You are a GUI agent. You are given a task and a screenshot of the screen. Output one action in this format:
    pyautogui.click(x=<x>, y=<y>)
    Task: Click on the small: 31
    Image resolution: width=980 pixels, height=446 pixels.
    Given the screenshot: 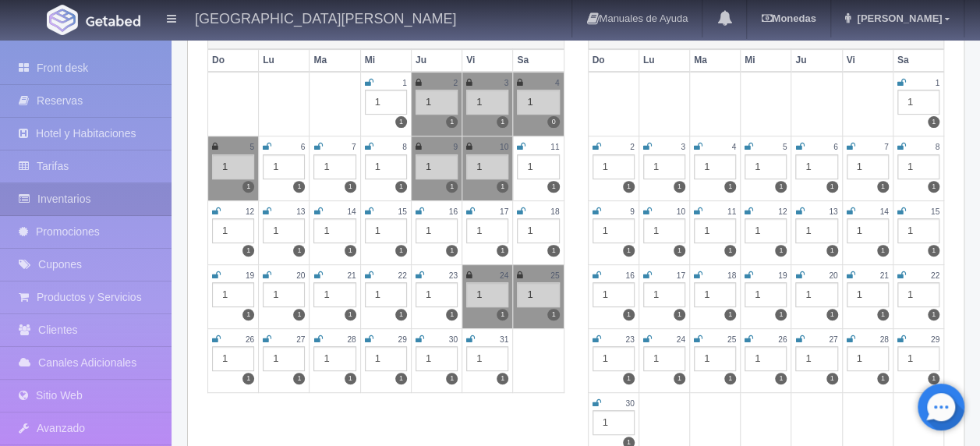 What is the action you would take?
    pyautogui.click(x=504, y=339)
    